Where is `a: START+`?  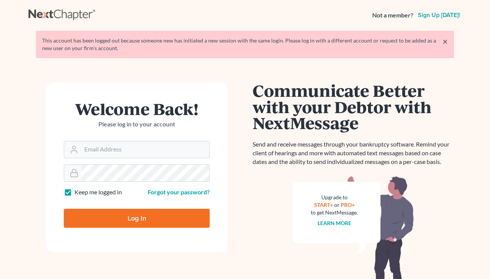 a: START+ is located at coordinates (324, 205).